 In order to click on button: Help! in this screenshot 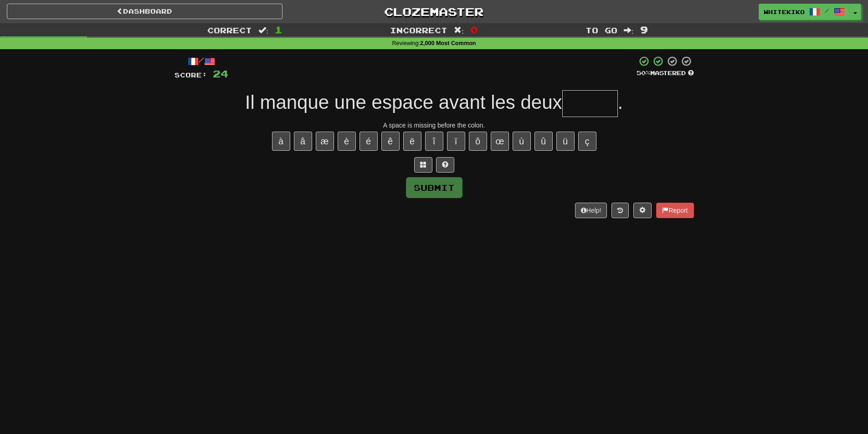, I will do `click(591, 211)`.